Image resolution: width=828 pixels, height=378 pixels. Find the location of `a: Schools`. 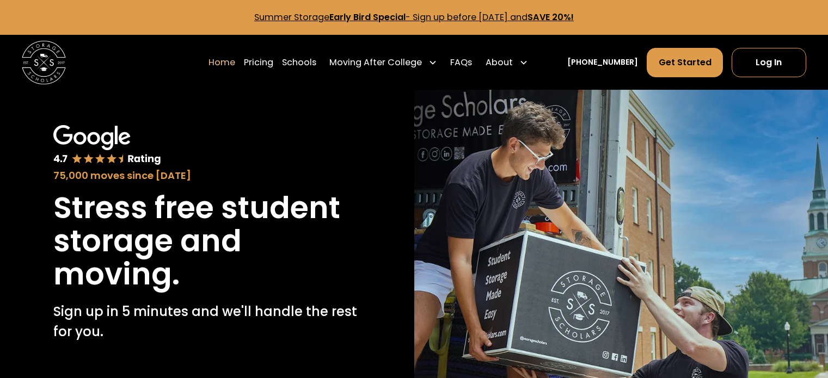

a: Schools is located at coordinates (299, 63).